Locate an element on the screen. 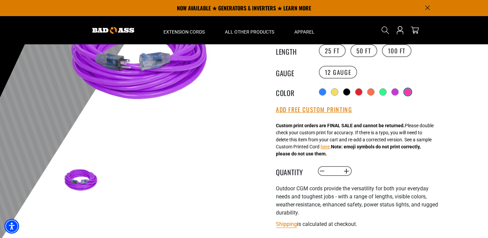  div: Please double check your custom print for accuracy. If there is a typo, you will need to delete t... is located at coordinates (355, 140).